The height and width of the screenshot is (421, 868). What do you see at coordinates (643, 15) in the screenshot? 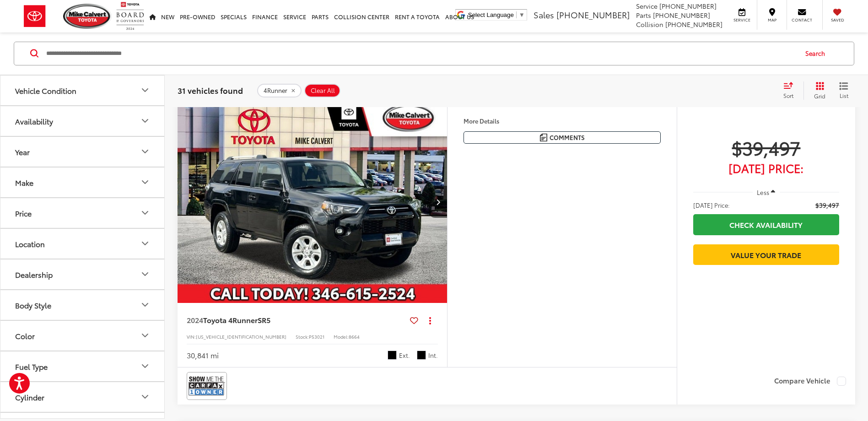
I see `span: Parts` at bounding box center [643, 15].